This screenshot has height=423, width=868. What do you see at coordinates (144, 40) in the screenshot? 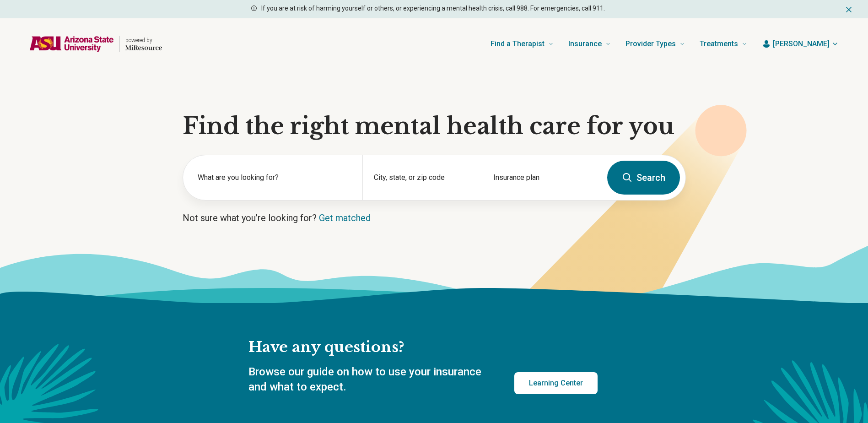
I see `p: powered by` at bounding box center [144, 40].